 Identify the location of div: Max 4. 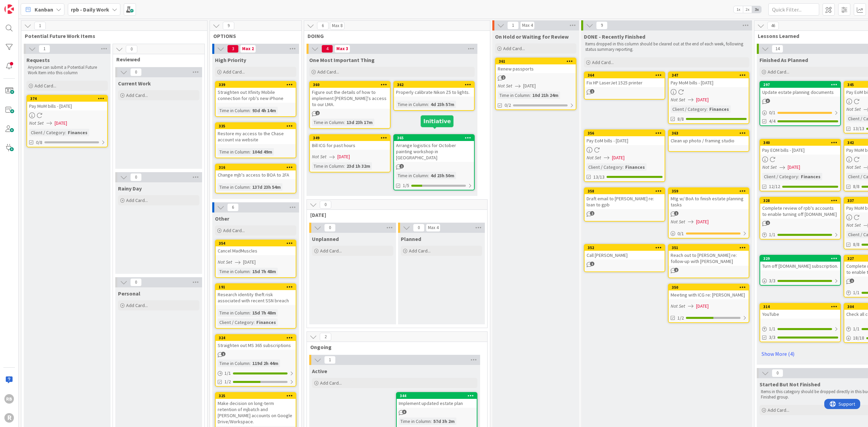
(527, 25).